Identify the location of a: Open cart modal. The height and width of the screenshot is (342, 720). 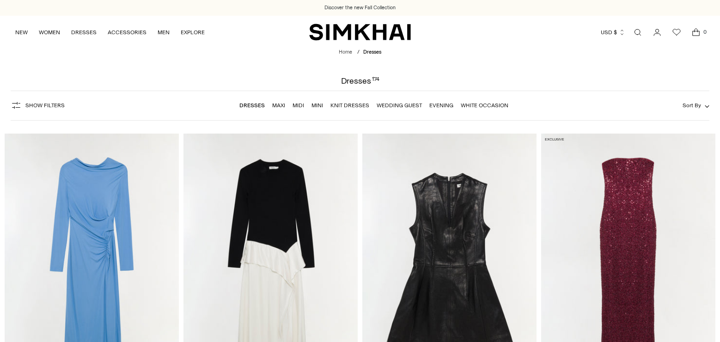
(696, 32).